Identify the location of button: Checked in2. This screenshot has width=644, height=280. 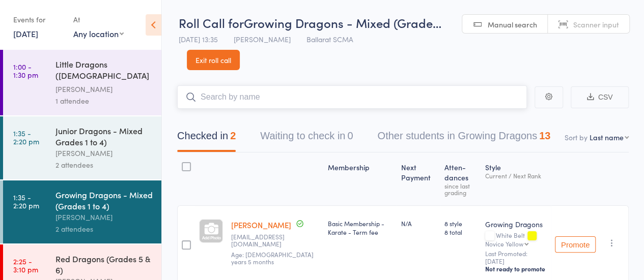
(206, 138).